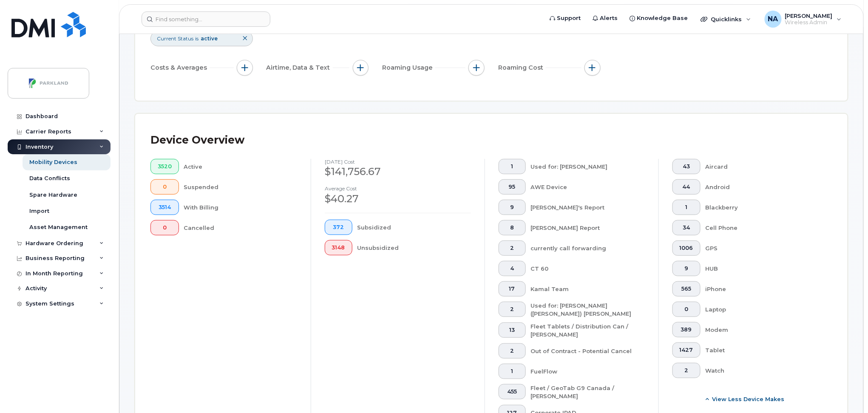  Describe the element at coordinates (749, 399) in the screenshot. I see `span: View Less Device Makes` at that location.